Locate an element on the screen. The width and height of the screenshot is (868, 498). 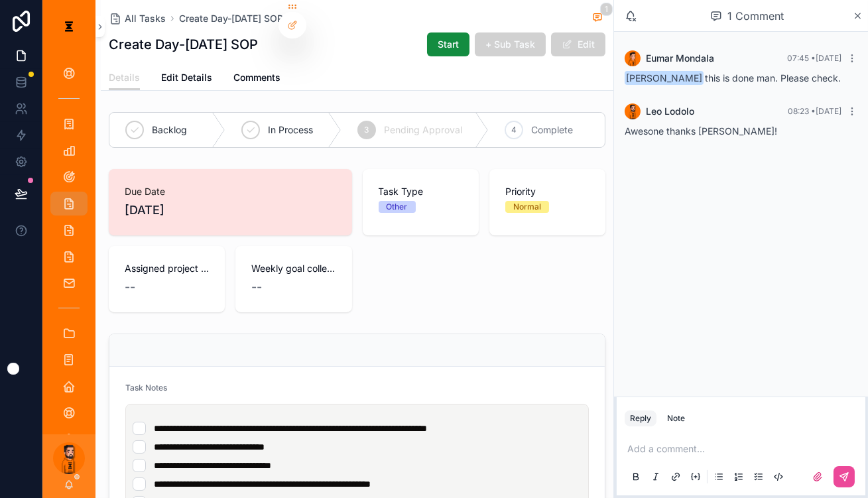
span: Complete is located at coordinates (551, 130).